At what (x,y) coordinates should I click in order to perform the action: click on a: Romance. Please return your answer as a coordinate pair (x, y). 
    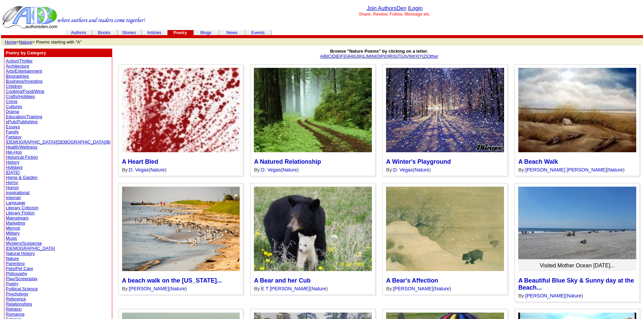
    Looking at the image, I should click on (16, 314).